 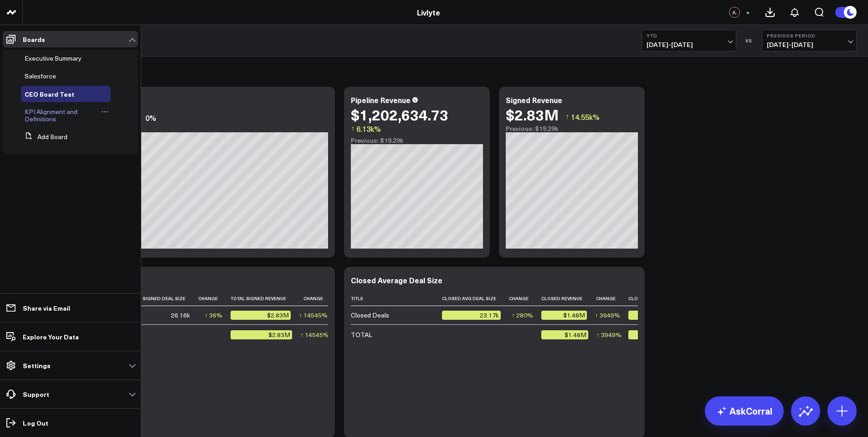 What do you see at coordinates (36, 394) in the screenshot?
I see `p: Support` at bounding box center [36, 394].